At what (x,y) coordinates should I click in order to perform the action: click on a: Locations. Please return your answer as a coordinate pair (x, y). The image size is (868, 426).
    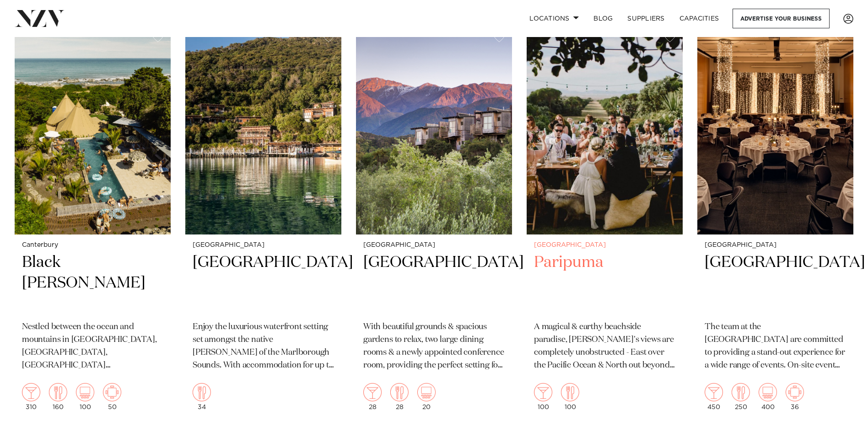
    Looking at the image, I should click on (554, 19).